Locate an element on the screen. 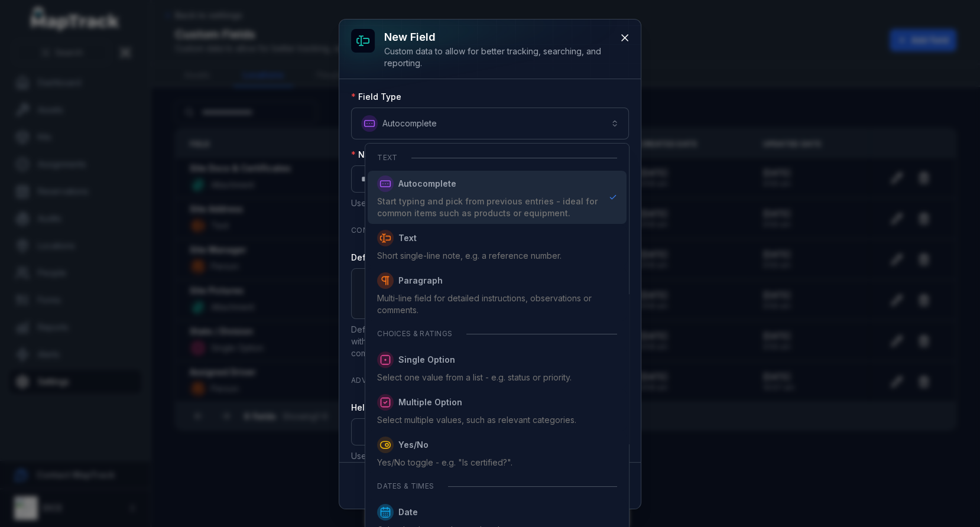 This screenshot has width=980, height=527. span: Yes/No is located at coordinates (413, 445).